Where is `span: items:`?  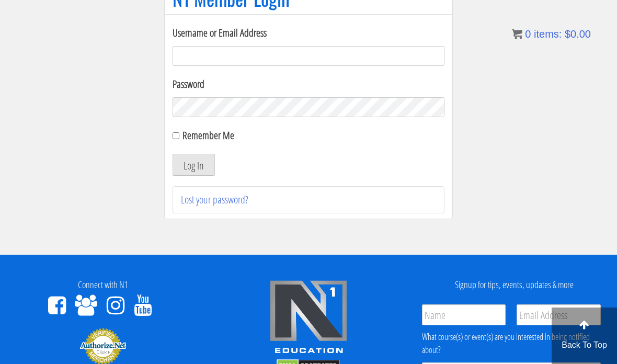 span: items: is located at coordinates (548, 34).